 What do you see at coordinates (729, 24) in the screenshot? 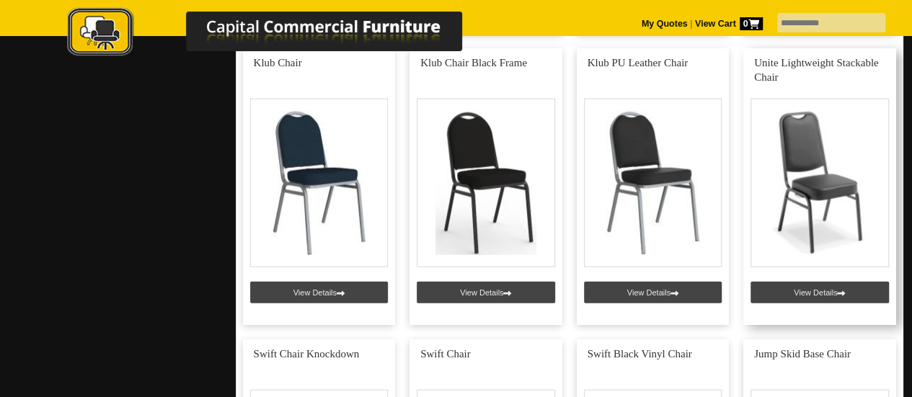
I see `strong: View Cart` at bounding box center [729, 24].